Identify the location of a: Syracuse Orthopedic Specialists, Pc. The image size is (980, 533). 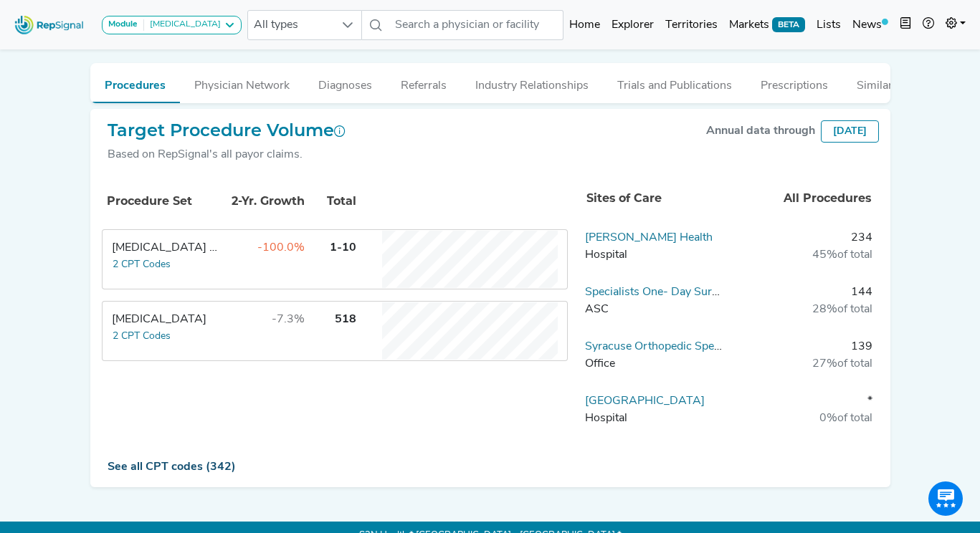
(676, 347).